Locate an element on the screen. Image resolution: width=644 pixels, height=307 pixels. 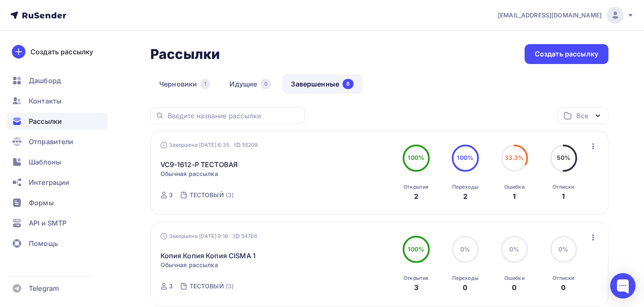
span: Помощь is located at coordinates (43, 243).